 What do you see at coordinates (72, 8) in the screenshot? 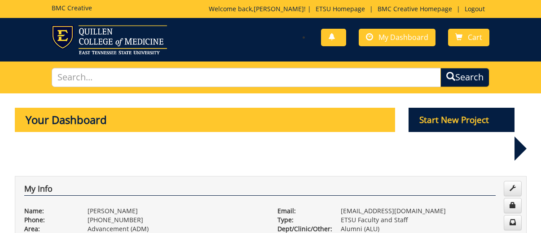
I see `h5: BMC Creative` at bounding box center [72, 8].